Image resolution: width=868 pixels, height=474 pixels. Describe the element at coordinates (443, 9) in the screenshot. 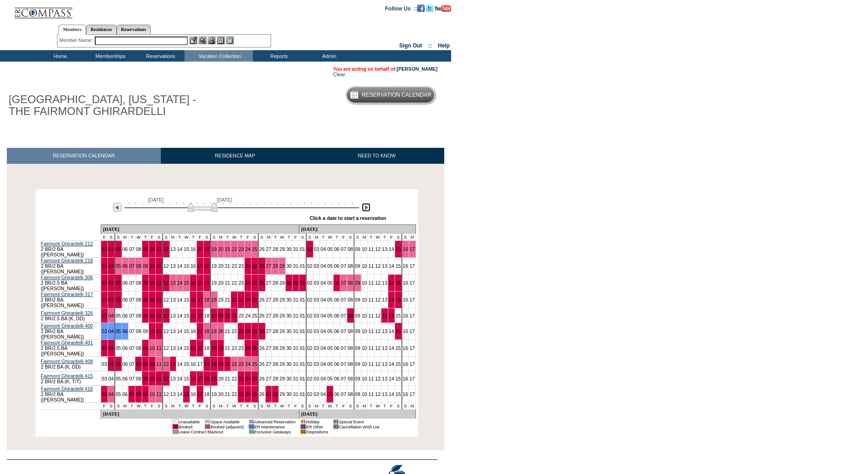

I see `img: Subscribe to our YouTube Channel` at that location.